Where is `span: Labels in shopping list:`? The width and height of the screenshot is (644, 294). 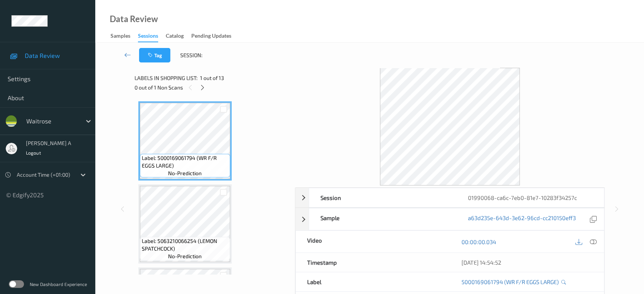
span: Labels in shopping list: is located at coordinates (166, 78).